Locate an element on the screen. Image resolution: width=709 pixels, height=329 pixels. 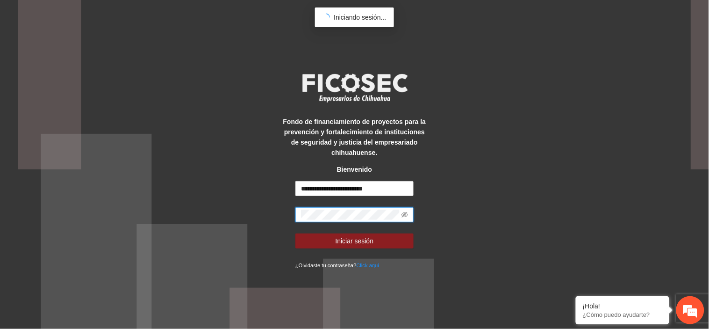
span: Estamos en línea. is located at coordinates (92, 157).